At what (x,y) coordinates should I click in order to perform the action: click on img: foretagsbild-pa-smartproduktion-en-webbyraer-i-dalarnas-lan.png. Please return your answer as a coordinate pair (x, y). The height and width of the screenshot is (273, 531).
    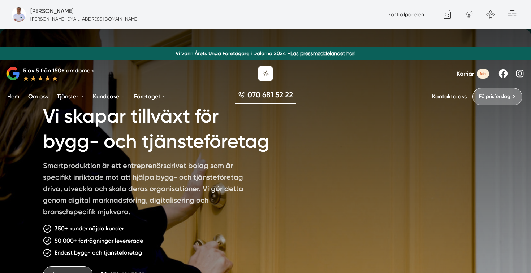
    Looking at the image, I should click on (19, 14).